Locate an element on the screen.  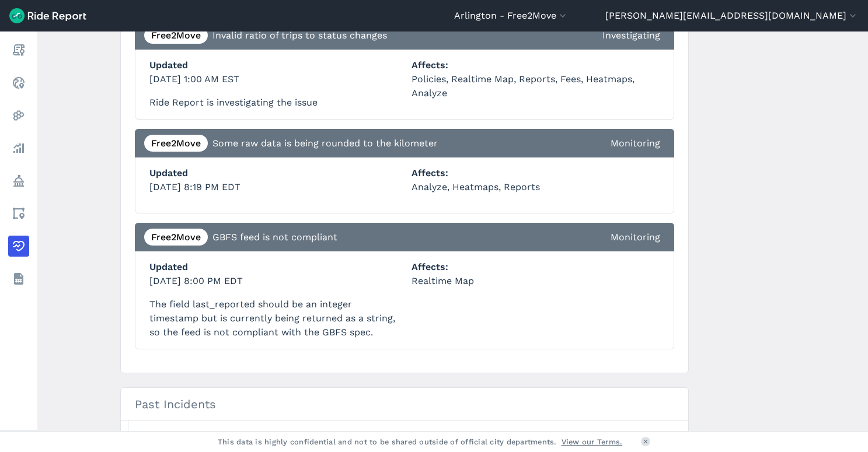
div: Ride Report is investigating the issue is located at coordinates (273, 98).